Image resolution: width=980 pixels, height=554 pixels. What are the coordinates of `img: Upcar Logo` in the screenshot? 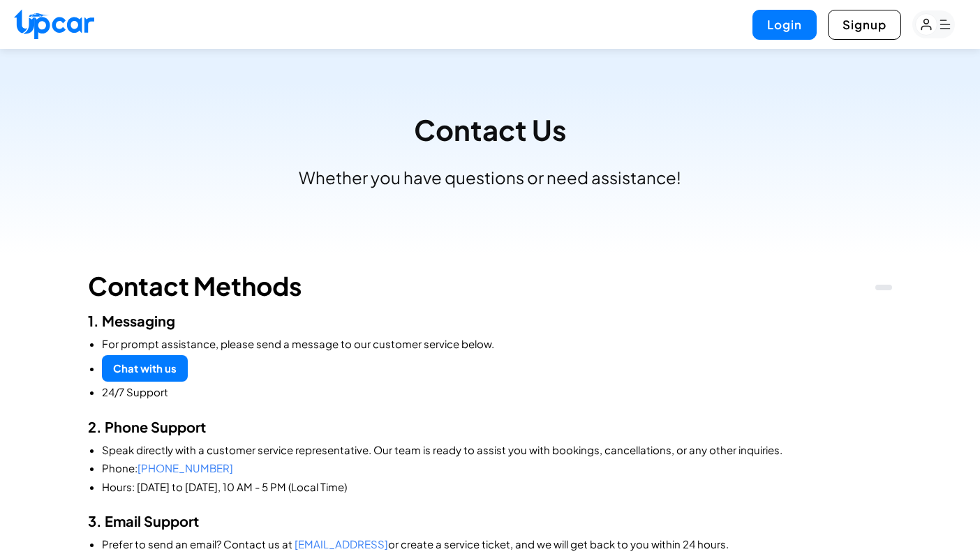 It's located at (54, 24).